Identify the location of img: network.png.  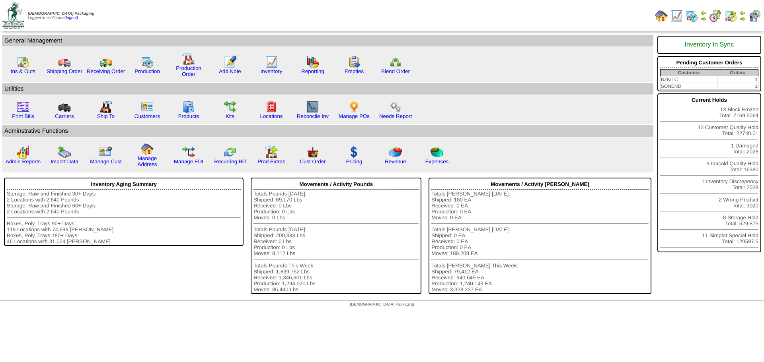
(395, 62).